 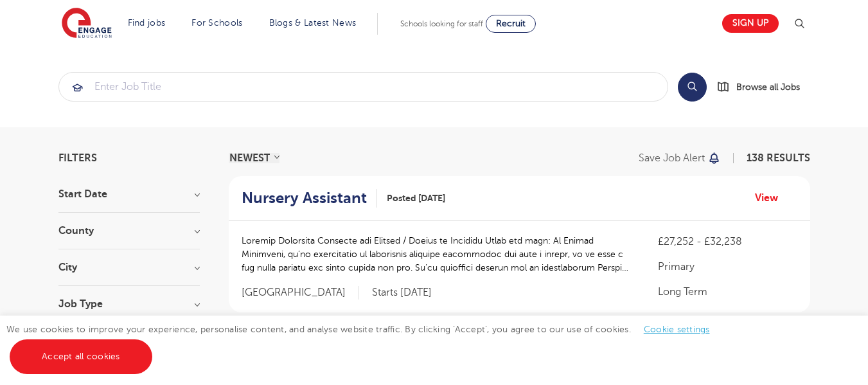 What do you see at coordinates (87, 24) in the screenshot?
I see `img: Engage Education` at bounding box center [87, 24].